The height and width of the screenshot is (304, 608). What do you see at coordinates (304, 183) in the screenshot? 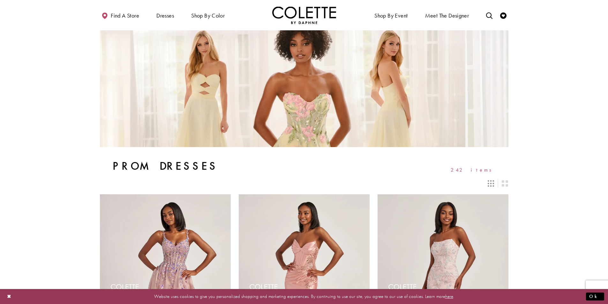
I see `div: Layout Controls` at bounding box center [304, 183].